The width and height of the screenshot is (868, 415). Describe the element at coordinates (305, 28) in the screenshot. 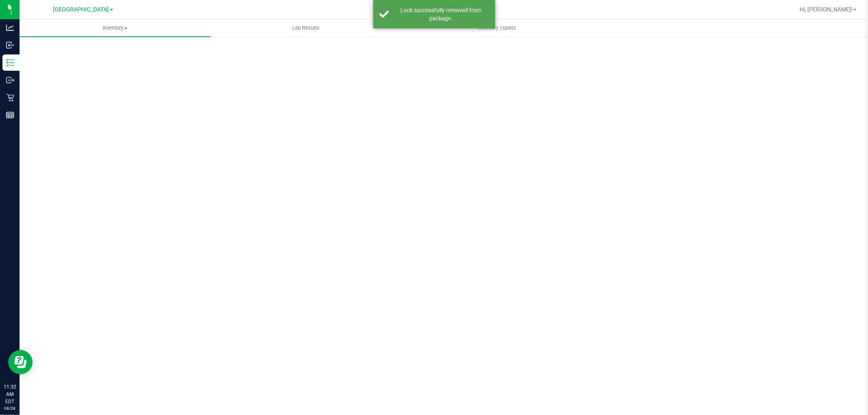

I see `span: Lab Results` at that location.